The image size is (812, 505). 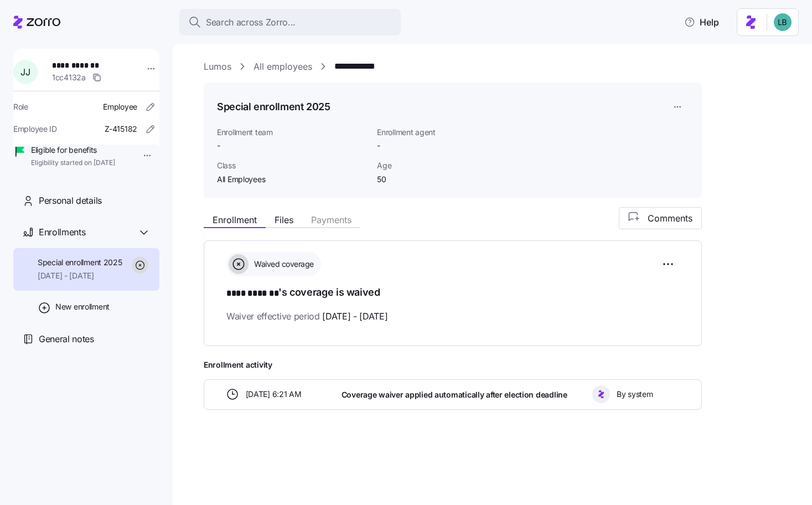 What do you see at coordinates (455, 395) in the screenshot?
I see `span: Coverage waiver applied automatically after election deadline` at bounding box center [455, 395].